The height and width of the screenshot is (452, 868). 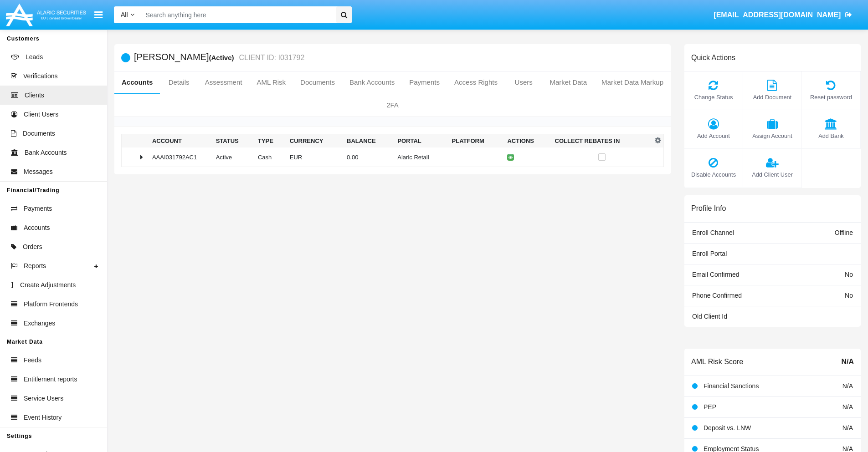 I want to click on a: AML Risk, so click(x=272, y=83).